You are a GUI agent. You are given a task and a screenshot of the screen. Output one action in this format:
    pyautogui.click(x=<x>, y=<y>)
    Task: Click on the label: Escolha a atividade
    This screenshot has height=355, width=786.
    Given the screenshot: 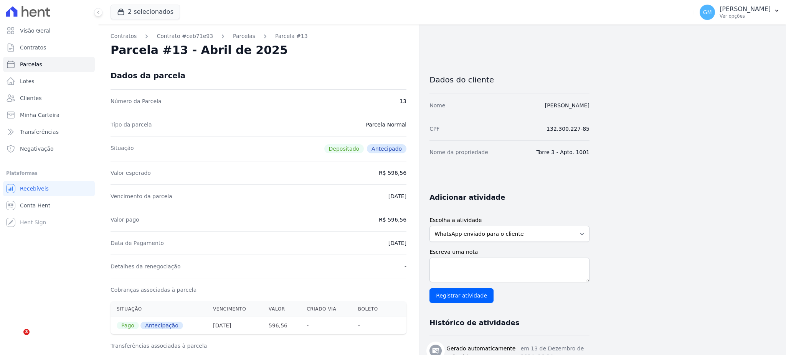 What is the action you would take?
    pyautogui.click(x=509, y=220)
    